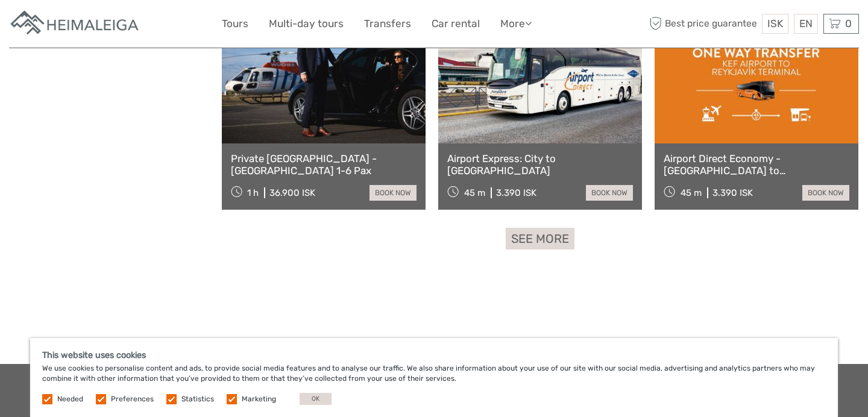 This screenshot has width=868, height=417. What do you see at coordinates (70, 399) in the screenshot?
I see `label: Needed` at bounding box center [70, 399].